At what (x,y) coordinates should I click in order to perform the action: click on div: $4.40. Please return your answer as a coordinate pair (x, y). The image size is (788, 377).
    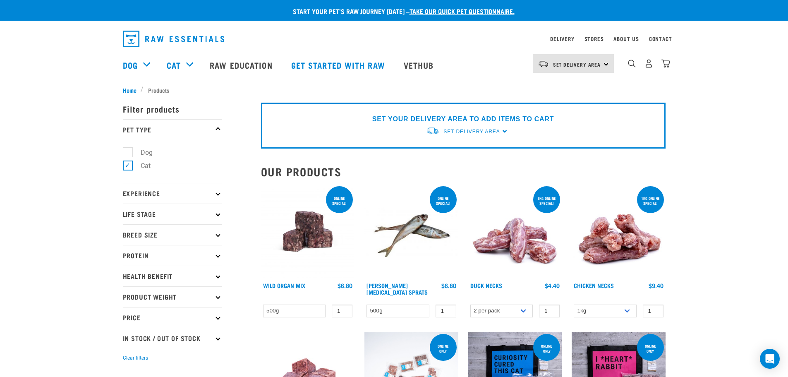
    Looking at the image, I should click on (552, 285).